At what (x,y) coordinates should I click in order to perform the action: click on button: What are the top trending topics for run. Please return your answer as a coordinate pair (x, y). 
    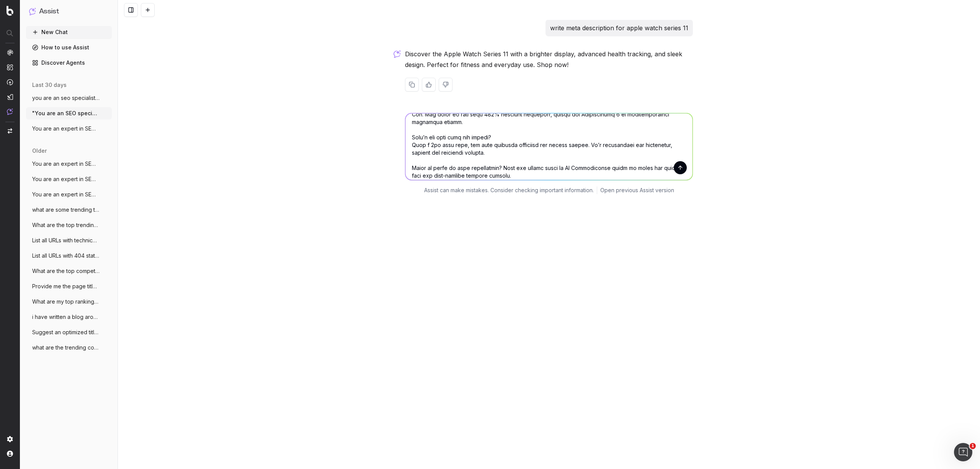
    Looking at the image, I should click on (69, 225).